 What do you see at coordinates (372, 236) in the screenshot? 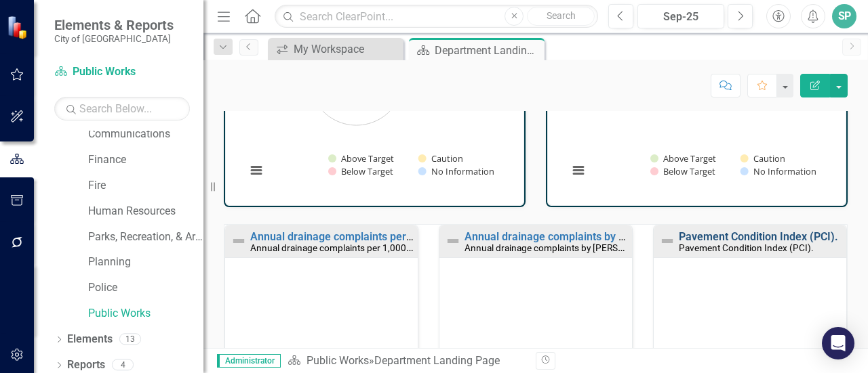
I see `a: Annual drainage complaints per 1,000 households` at bounding box center [372, 236].